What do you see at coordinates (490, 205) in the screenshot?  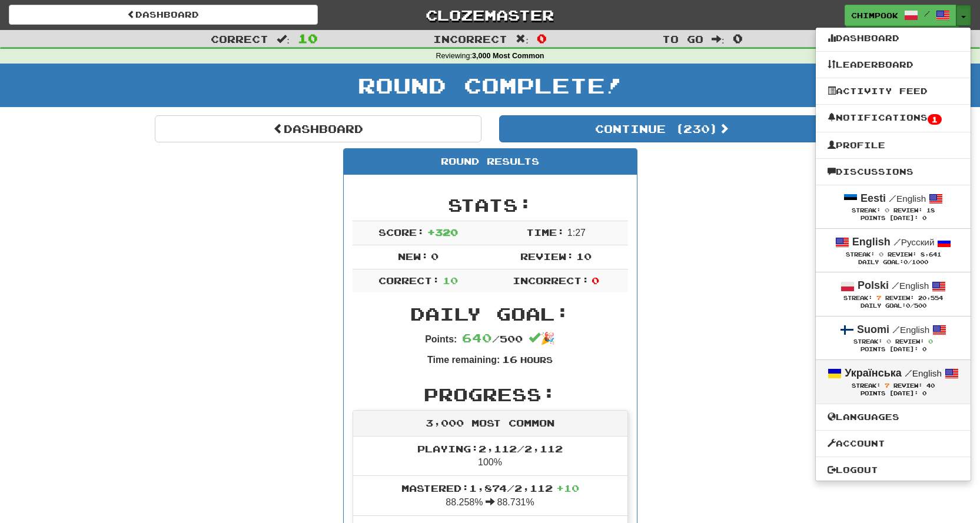 I see `h2: Stats:` at bounding box center [490, 205].